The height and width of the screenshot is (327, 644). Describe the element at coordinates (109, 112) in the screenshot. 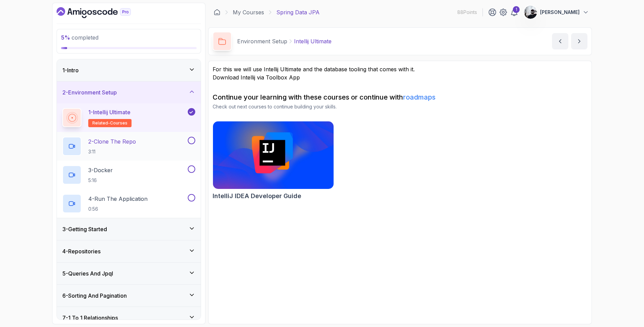

I see `p: 1 - Intellij Ultimate` at that location.